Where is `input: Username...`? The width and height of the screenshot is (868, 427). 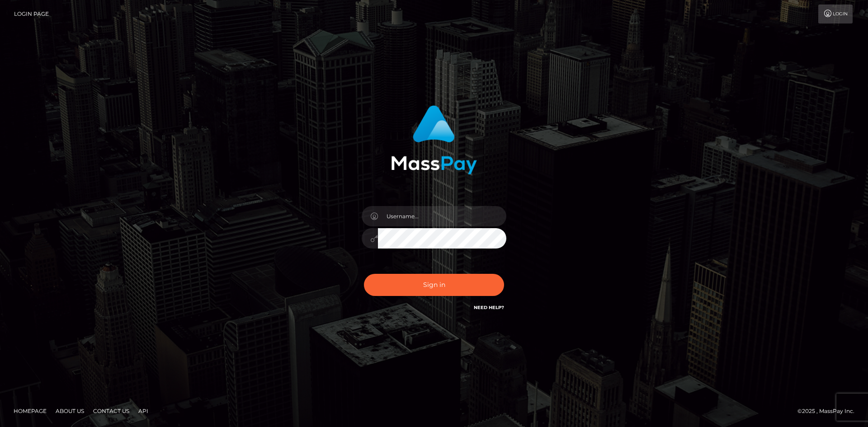 input: Username... is located at coordinates (442, 216).